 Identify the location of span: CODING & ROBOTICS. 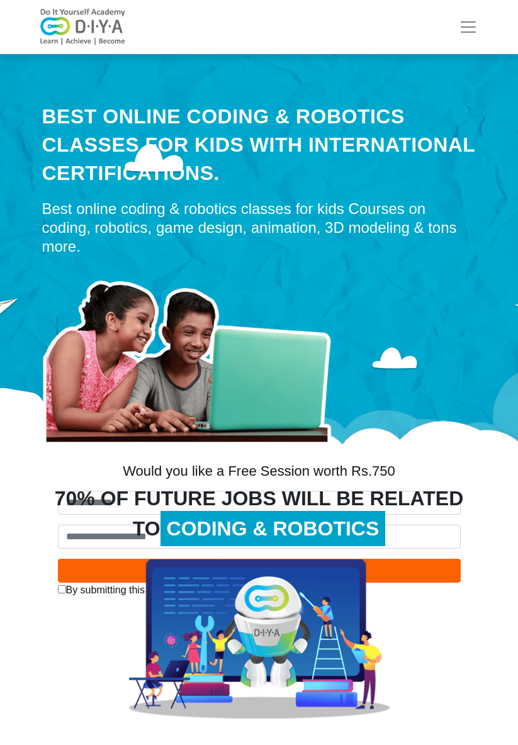
(273, 529).